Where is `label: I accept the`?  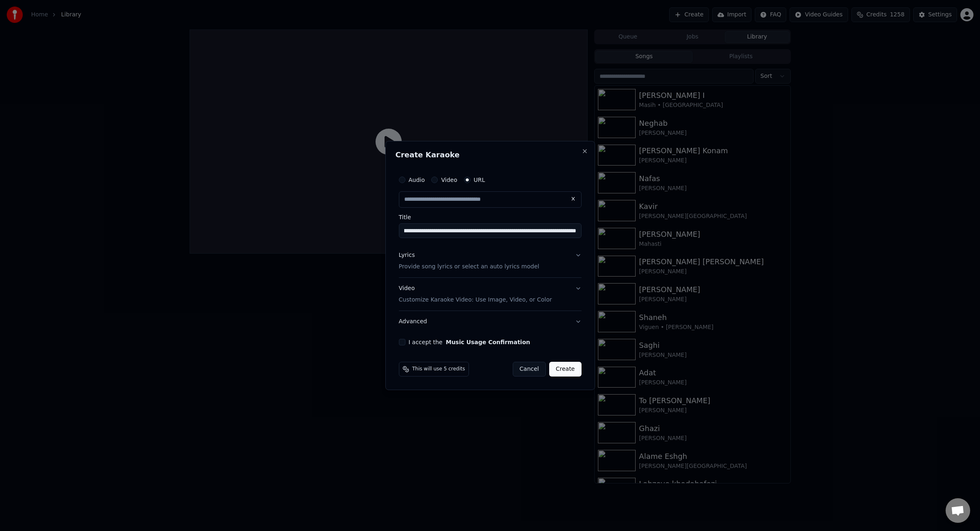
label: I accept the is located at coordinates (470, 342).